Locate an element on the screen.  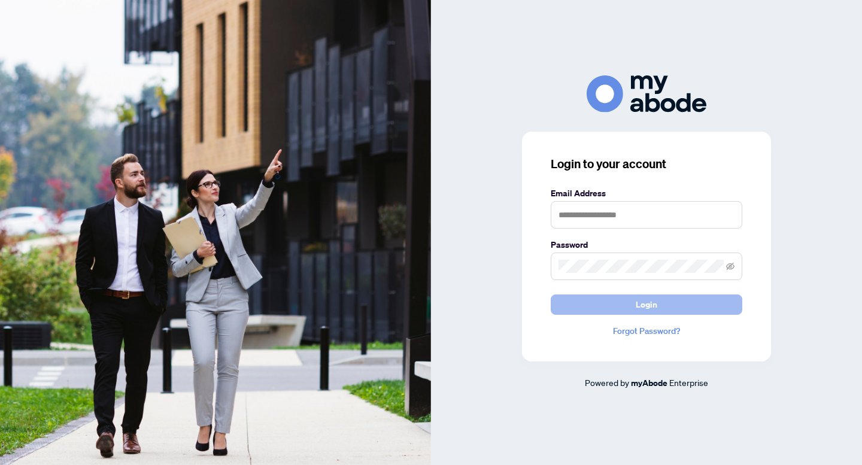
h3: Login to your account is located at coordinates (647, 164).